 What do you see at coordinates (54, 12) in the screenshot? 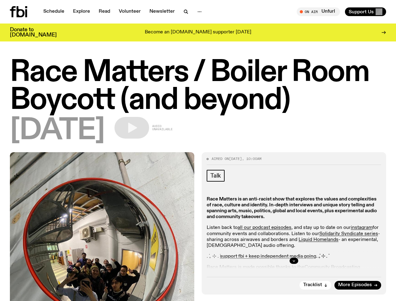
I see `a: Schedule` at bounding box center [54, 12].